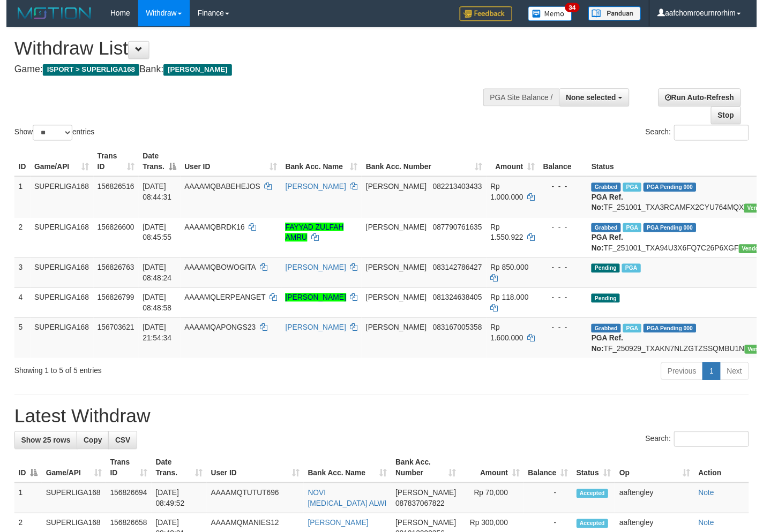 The image size is (763, 532). What do you see at coordinates (575, 7) in the screenshot?
I see `span: 34` at bounding box center [575, 7].